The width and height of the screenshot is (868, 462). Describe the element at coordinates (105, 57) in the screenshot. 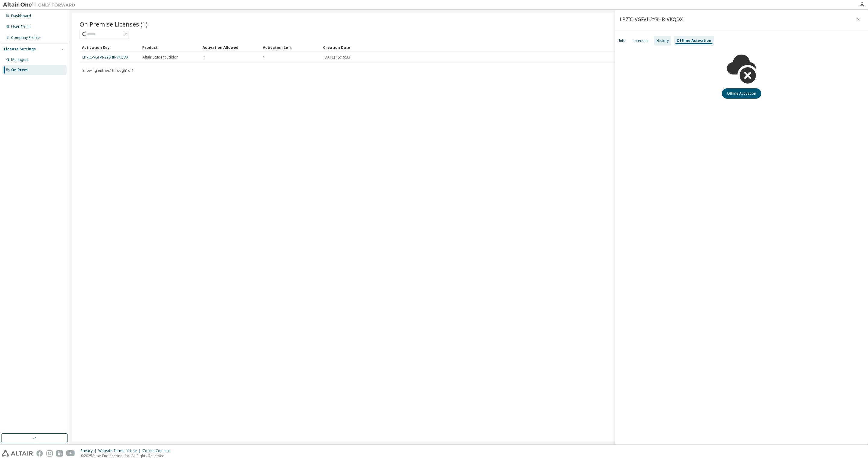

I see `a: LP7IC-VGFVI-2Y8HR-VKQDX` at that location.